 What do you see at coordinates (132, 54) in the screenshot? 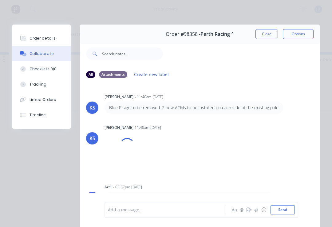
I see `input: Search notes...` at bounding box center [132, 54].